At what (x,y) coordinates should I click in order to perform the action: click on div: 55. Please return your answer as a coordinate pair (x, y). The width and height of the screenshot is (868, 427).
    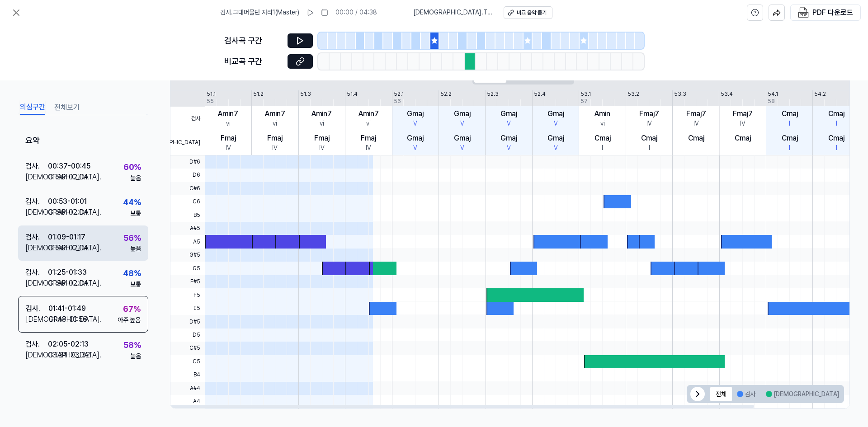
    Looking at the image, I should click on (210, 101).